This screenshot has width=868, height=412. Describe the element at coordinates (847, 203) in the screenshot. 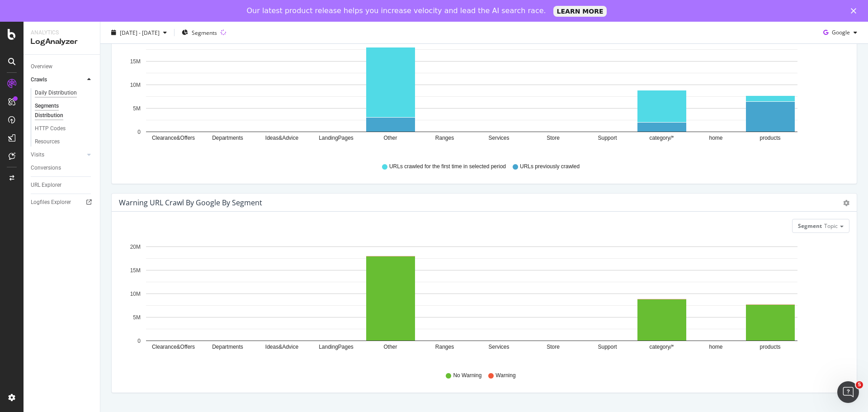

I see `div: gear` at that location.